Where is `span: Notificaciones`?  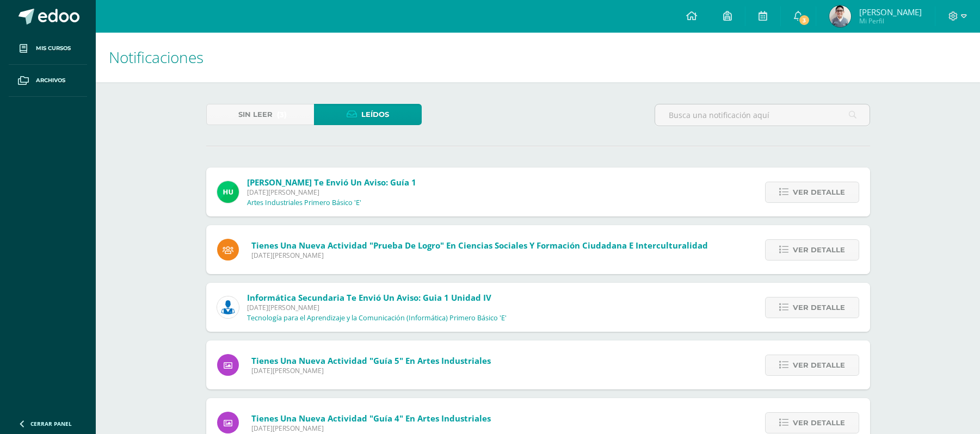
span: Notificaciones is located at coordinates (156, 58).